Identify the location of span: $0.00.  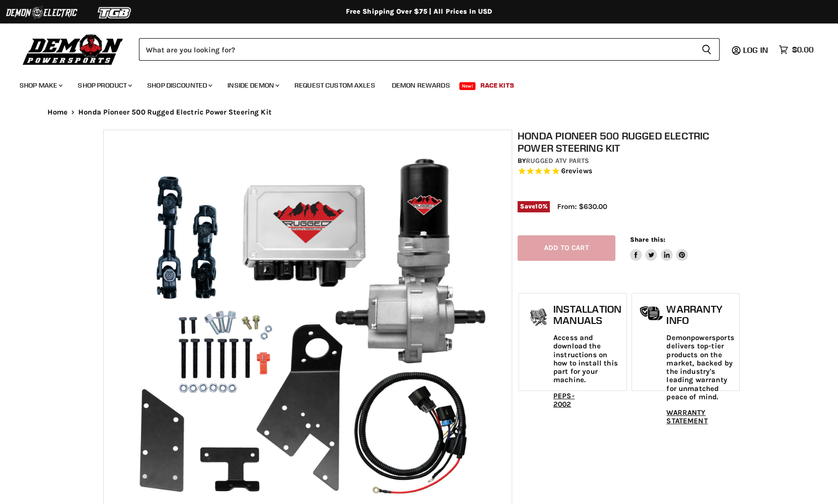
(803, 49).